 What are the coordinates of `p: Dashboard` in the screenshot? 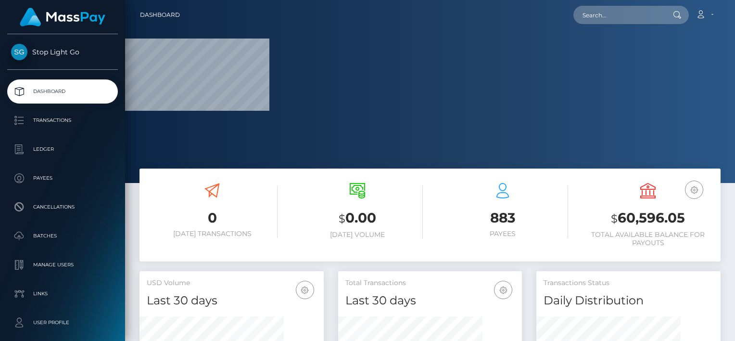 It's located at (63, 91).